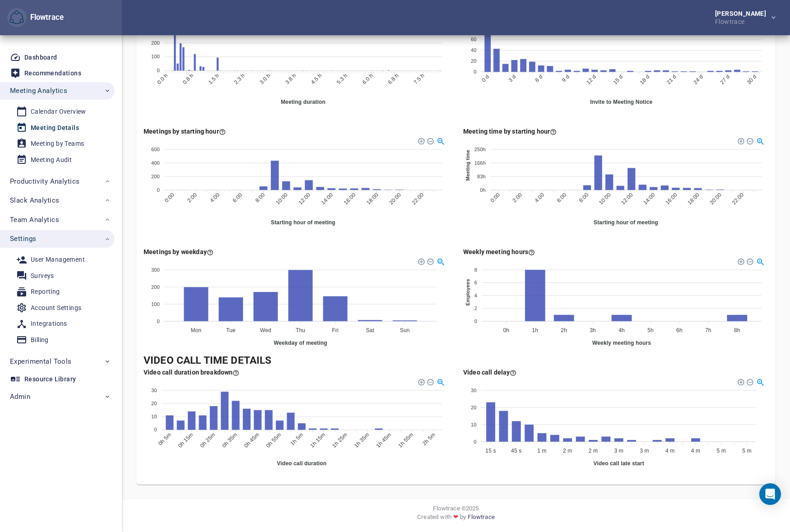  I want to click on tspan: 100, so click(155, 57).